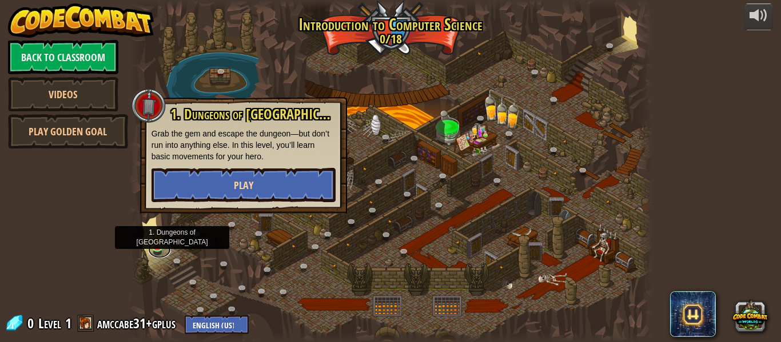  What do you see at coordinates (50, 323) in the screenshot?
I see `span: Level` at bounding box center [50, 323].